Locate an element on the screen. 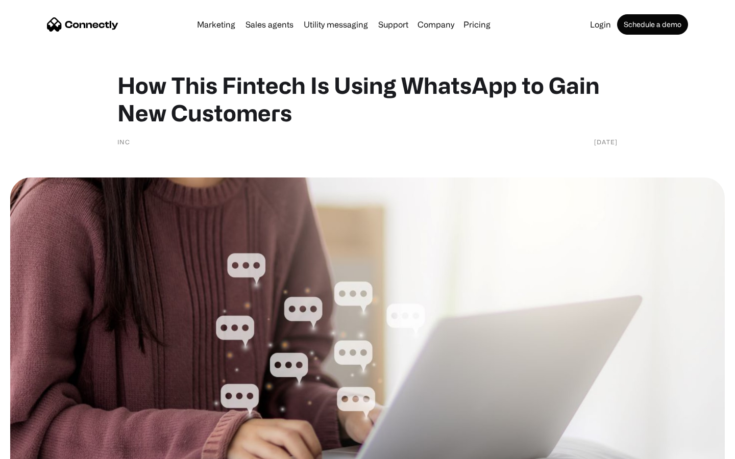 The width and height of the screenshot is (735, 459). div: Company is located at coordinates (436, 25).